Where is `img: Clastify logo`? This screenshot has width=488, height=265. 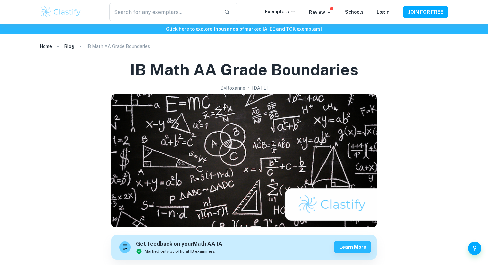 img: Clastify logo is located at coordinates (60, 12).